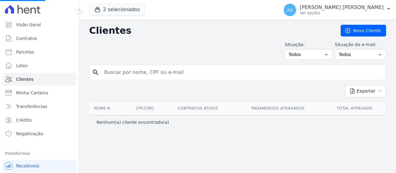 The image size is (396, 173). Describe the element at coordinates (198, 108) in the screenshot. I see `th: Contratos Ativos` at that location.